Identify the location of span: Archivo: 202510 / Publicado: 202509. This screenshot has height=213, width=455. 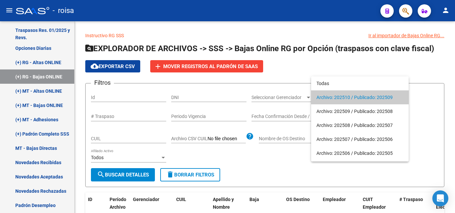
(359, 98).